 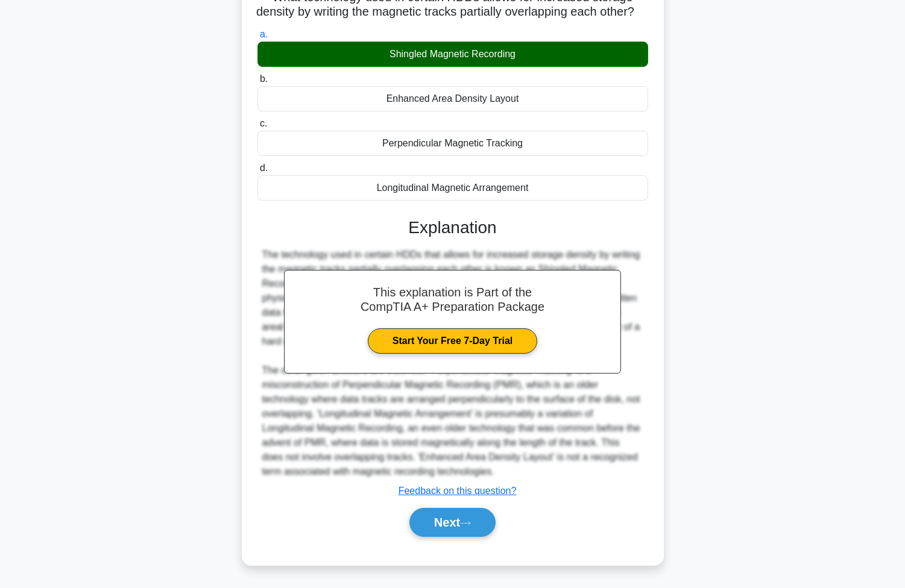 What do you see at coordinates (264, 79) in the screenshot?
I see `span: b.` at bounding box center [264, 79].